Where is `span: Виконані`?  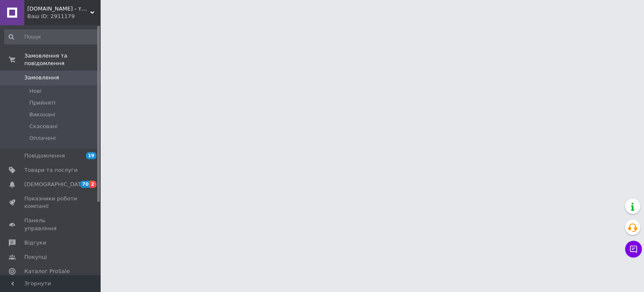
span: Виконані is located at coordinates (42, 115).